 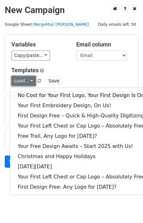 I want to click on button: Save, so click(x=54, y=81).